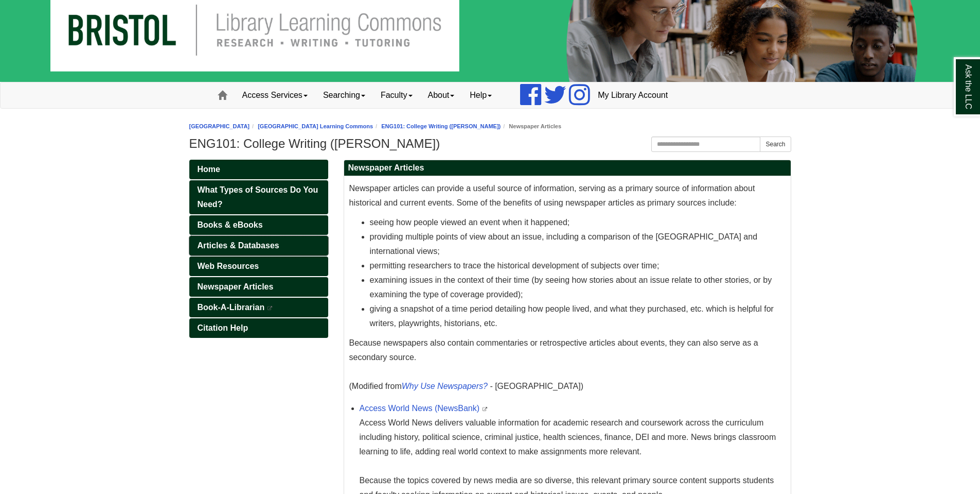 The height and width of the screenshot is (494, 980). Describe the element at coordinates (259, 266) in the screenshot. I see `a: Web Resources` at that location.